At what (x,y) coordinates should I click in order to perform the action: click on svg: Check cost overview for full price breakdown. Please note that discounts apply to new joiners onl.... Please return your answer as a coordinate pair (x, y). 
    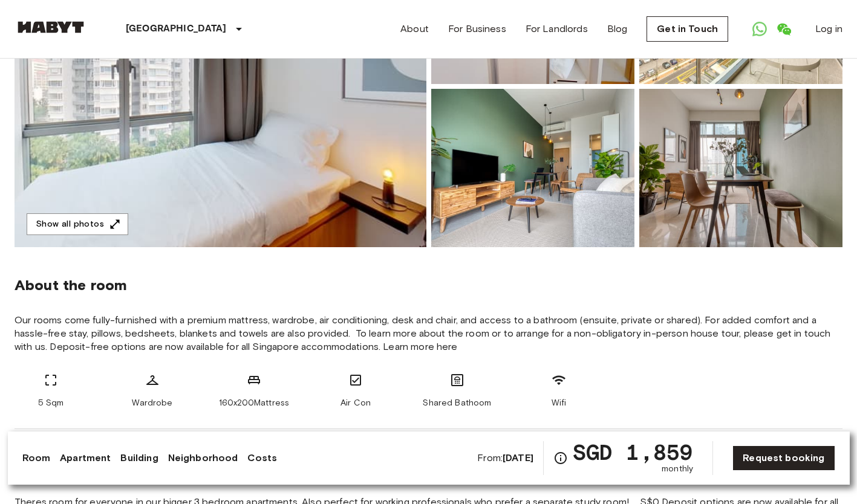
    Looking at the image, I should click on (560, 459).